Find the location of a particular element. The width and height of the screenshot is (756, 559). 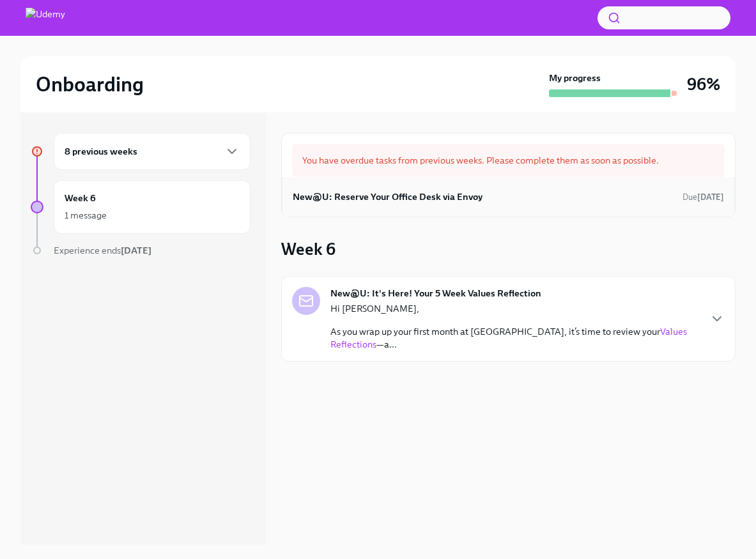

span: Due is located at coordinates (703, 197).